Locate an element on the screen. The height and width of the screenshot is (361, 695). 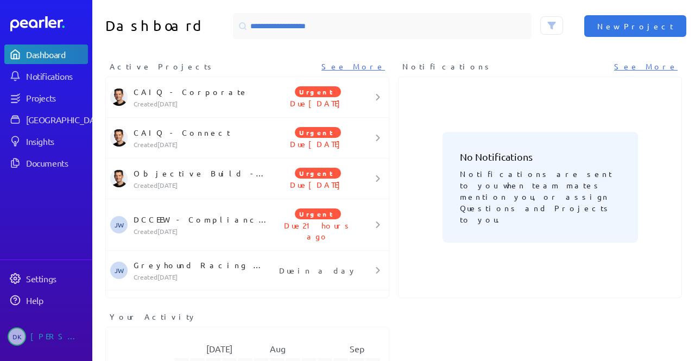
p: Due 21 hours ago is located at coordinates (318, 231).